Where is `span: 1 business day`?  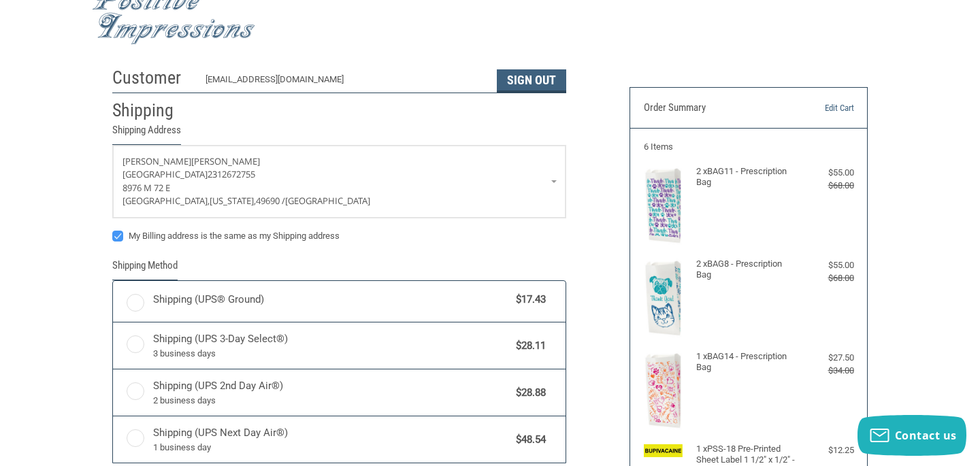 span: 1 business day is located at coordinates (332, 447).